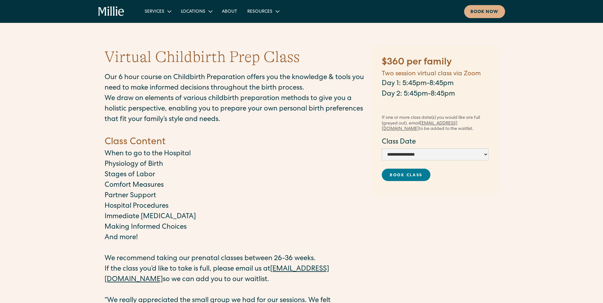 Image resolution: width=603 pixels, height=303 pixels. I want to click on p: Making Informed Choices, so click(235, 228).